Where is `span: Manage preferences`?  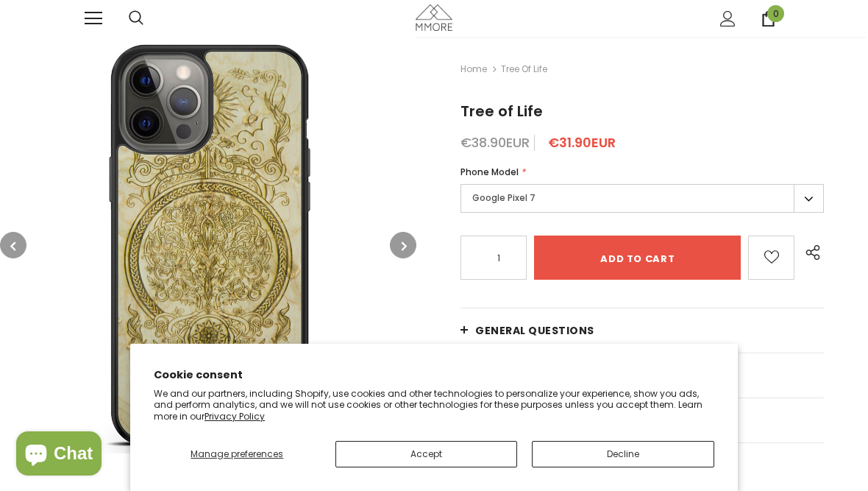
span: Manage preferences is located at coordinates (237, 453).